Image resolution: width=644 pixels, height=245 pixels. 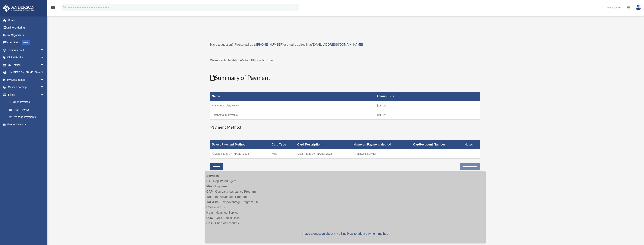 I want to click on i: menu, so click(x=53, y=7).